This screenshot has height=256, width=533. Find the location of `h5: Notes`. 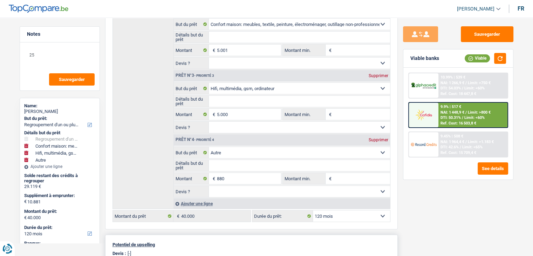

h5: Notes is located at coordinates (60, 34).